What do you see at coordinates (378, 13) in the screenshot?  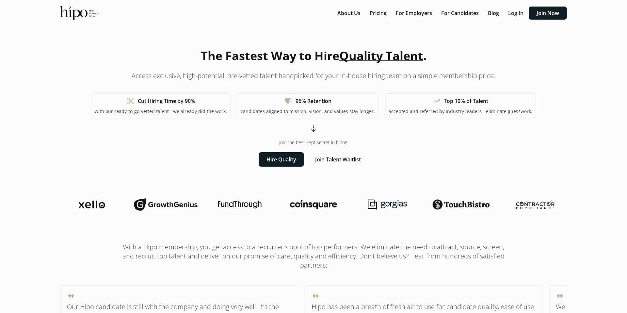 I see `button: Pricing` at bounding box center [378, 13].